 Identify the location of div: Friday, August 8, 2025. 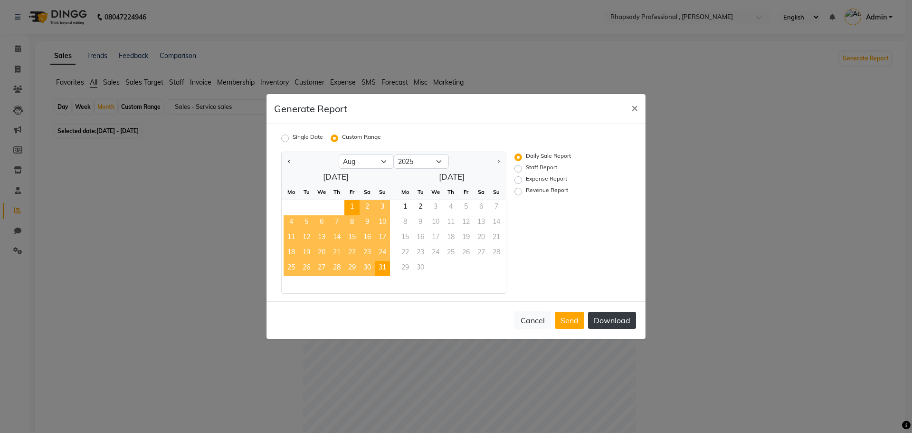
(352, 223).